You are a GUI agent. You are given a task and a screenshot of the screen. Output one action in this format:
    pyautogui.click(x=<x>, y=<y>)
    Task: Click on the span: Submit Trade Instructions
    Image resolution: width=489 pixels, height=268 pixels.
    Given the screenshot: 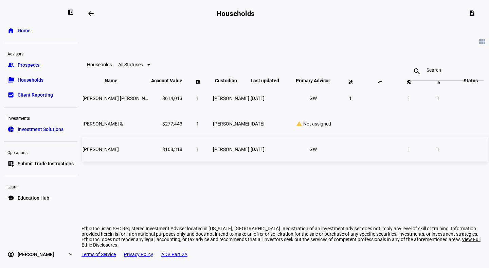 What is the action you would take?
    pyautogui.click(x=45, y=163)
    